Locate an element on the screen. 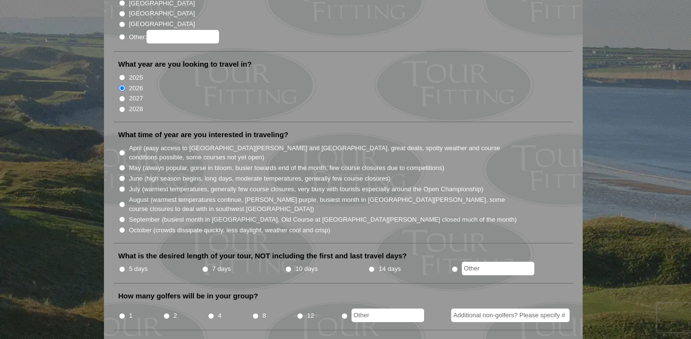 Image resolution: width=691 pixels, height=339 pixels. label: What year are you looking to travel in? is located at coordinates (185, 64).